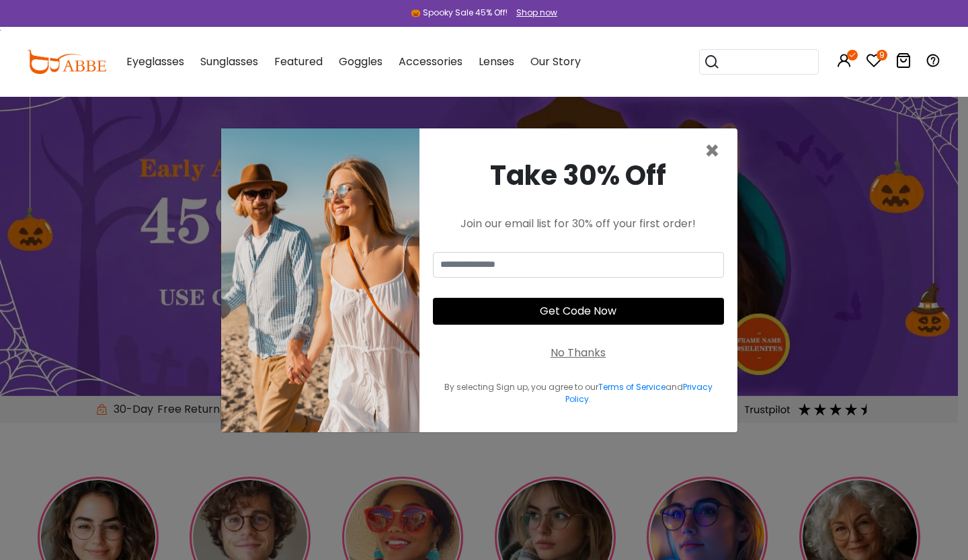  What do you see at coordinates (874, 63) in the screenshot?
I see `a: 9` at bounding box center [874, 63].